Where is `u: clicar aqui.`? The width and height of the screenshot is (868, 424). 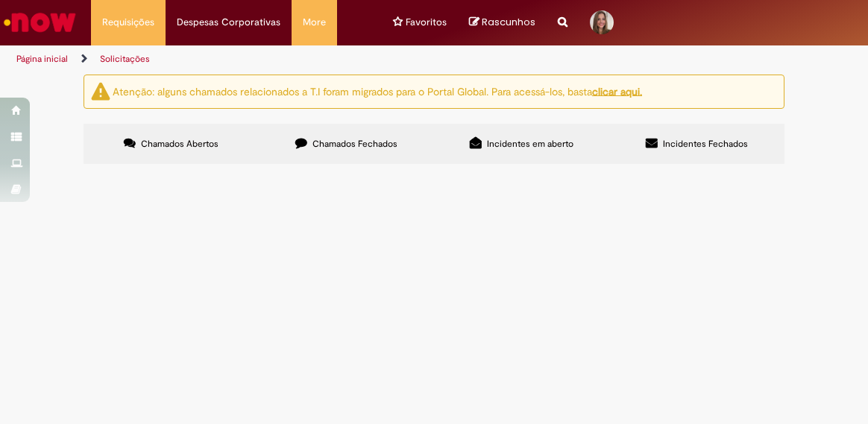 u: clicar aqui. is located at coordinates (617, 91).